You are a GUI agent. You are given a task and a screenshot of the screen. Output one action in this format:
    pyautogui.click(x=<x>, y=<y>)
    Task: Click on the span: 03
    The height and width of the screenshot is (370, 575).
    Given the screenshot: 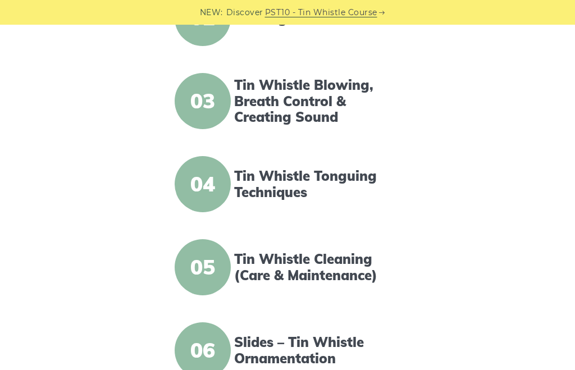 What is the action you would take?
    pyautogui.click(x=203, y=101)
    